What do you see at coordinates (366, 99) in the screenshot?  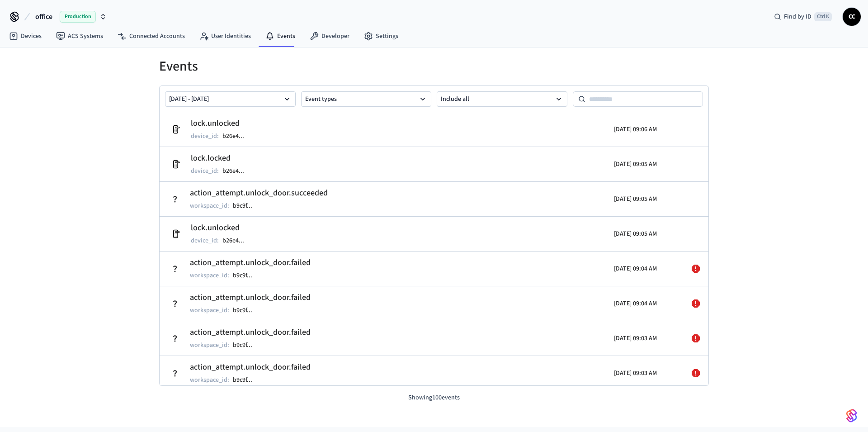 I see `button: Event types` at bounding box center [366, 99].